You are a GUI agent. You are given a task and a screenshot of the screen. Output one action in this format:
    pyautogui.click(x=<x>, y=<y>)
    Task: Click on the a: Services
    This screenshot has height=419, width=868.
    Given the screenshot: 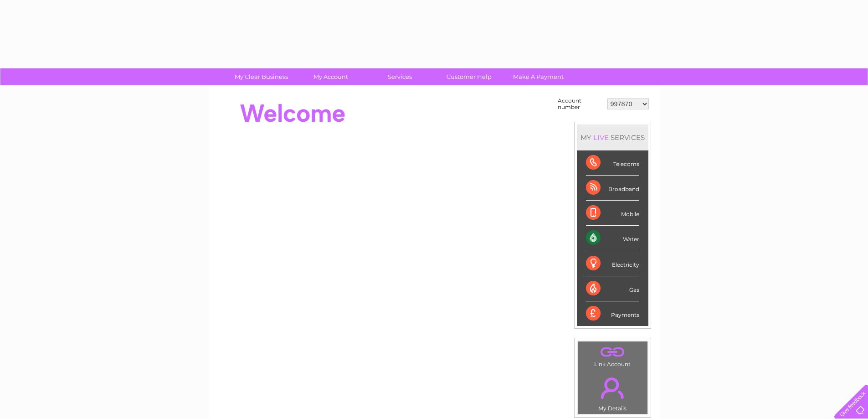 What is the action you would take?
    pyautogui.click(x=399, y=77)
    